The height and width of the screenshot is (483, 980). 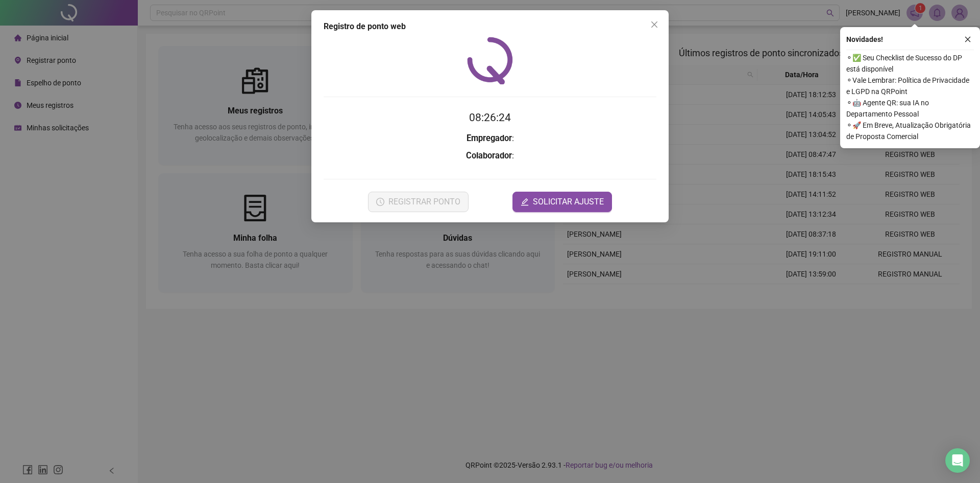 What do you see at coordinates (910, 63) in the screenshot?
I see `span: ⚬ ✅ Seu Checklist de Sucesso do DP está disponível` at bounding box center [910, 63].